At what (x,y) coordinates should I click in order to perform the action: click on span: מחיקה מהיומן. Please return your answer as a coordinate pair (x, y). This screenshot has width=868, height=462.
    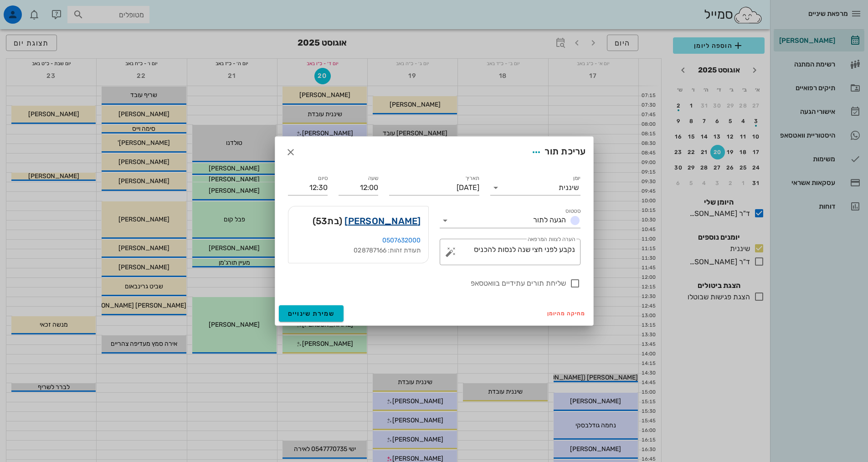
    Looking at the image, I should click on (567, 313).